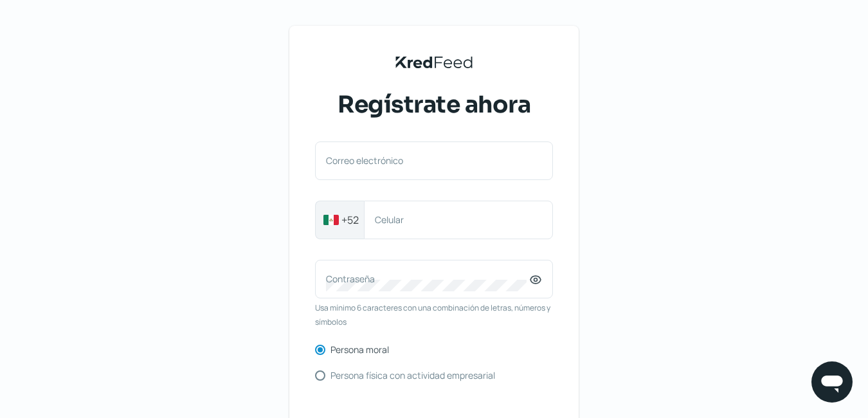 The image size is (868, 418). I want to click on img: chatIcon, so click(832, 382).